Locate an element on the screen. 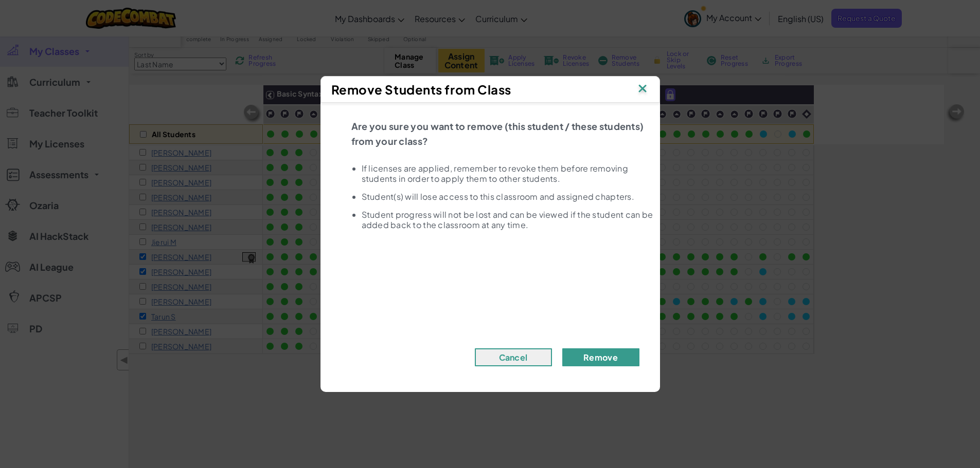 The image size is (980, 468). li: If licenses are applied, remember to revoke them before removing students in order to apply them ... is located at coordinates (508, 174).